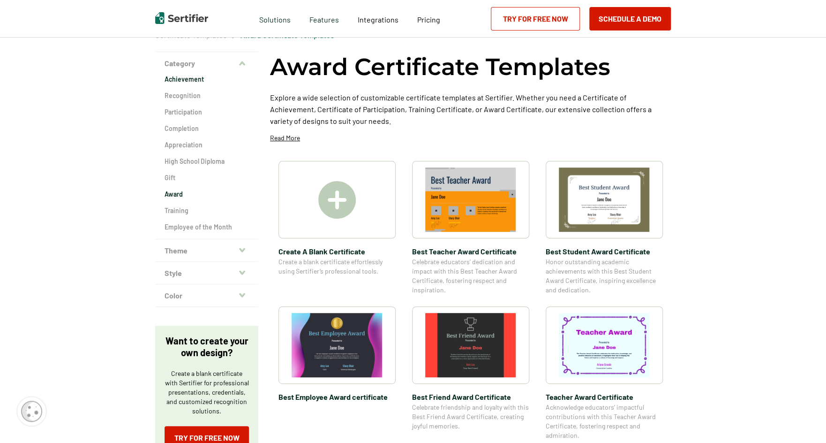  Describe the element at coordinates (207, 79) in the screenshot. I see `a: Achievement` at that location.